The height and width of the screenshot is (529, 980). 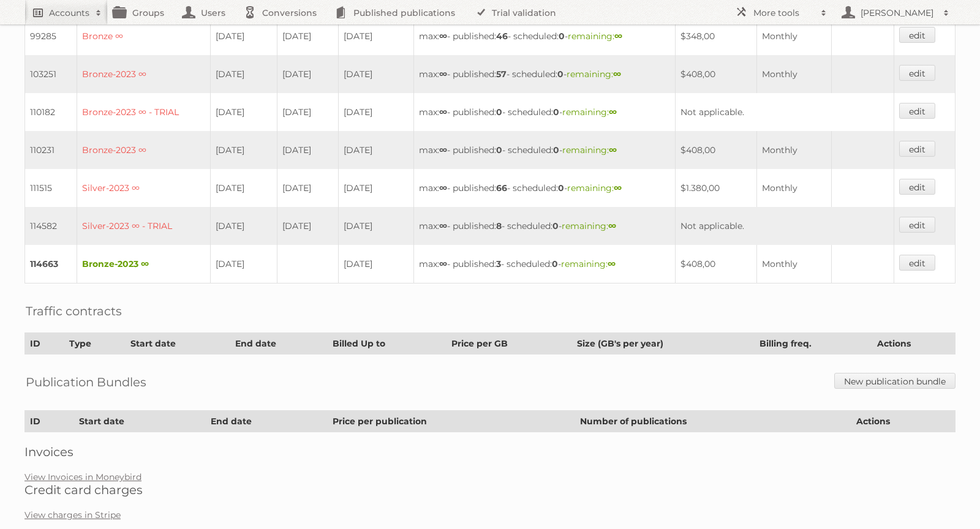 What do you see at coordinates (713, 421) in the screenshot?
I see `th: Number of publications` at bounding box center [713, 421].